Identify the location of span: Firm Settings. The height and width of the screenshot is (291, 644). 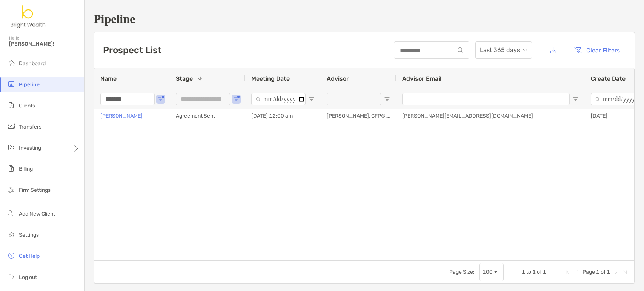
(35, 190).